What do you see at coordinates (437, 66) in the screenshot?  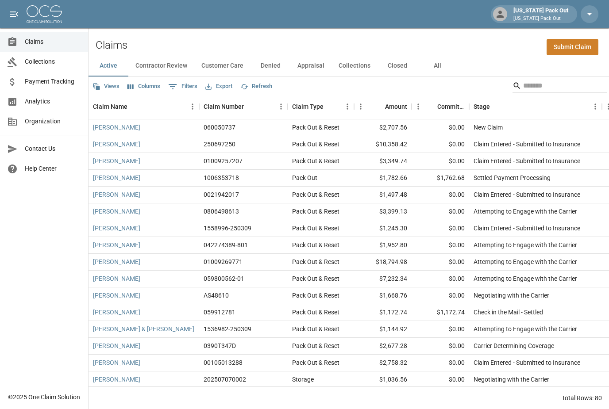 I see `button: All` at bounding box center [437, 66].